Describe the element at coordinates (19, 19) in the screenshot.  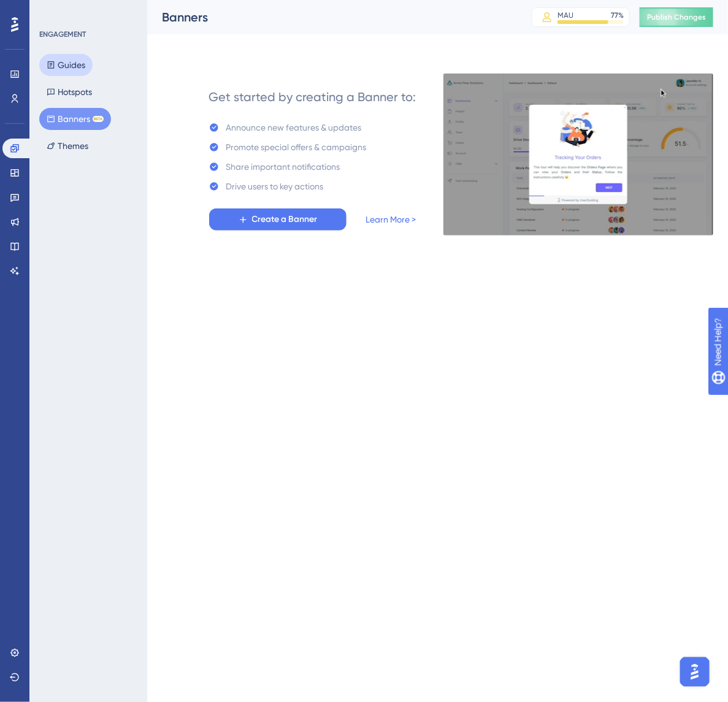
I see `img: launcher-image-alternative-text` at that location.